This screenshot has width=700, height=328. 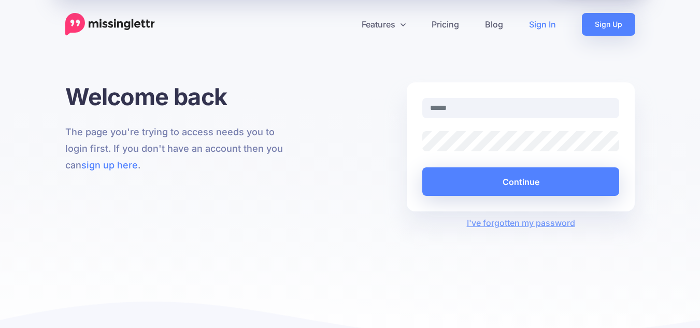 What do you see at coordinates (608, 24) in the screenshot?
I see `a: Sign Up` at bounding box center [608, 24].